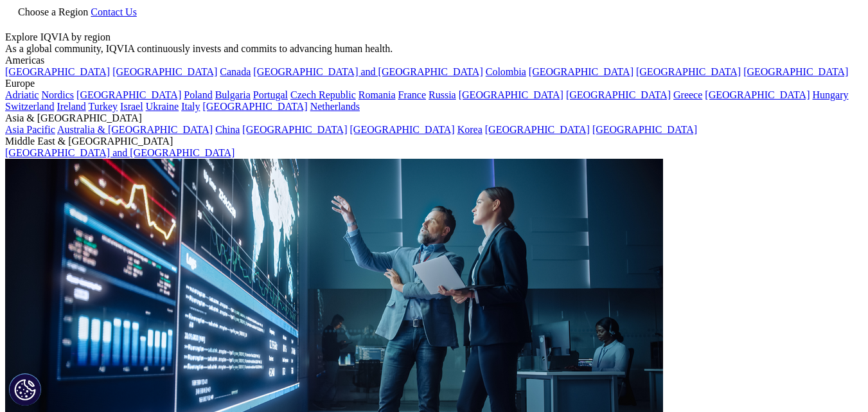 The width and height of the screenshot is (868, 412). I want to click on a: Asia Pacific, so click(30, 129).